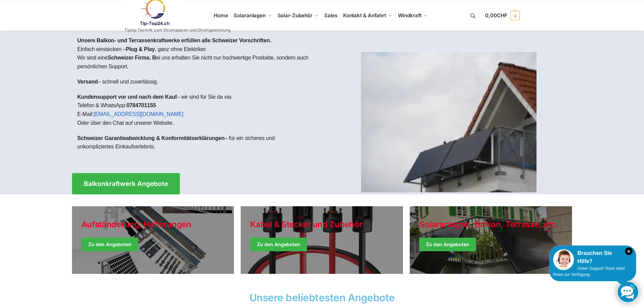 The height and width of the screenshot is (308, 644). I want to click on span: 0, so click(515, 16).